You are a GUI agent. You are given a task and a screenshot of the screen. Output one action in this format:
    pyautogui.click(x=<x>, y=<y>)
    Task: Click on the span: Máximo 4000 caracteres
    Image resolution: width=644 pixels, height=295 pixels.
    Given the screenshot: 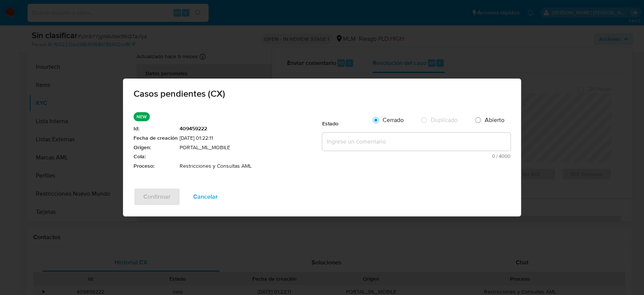 What is the action you would take?
    pyautogui.click(x=417, y=156)
    